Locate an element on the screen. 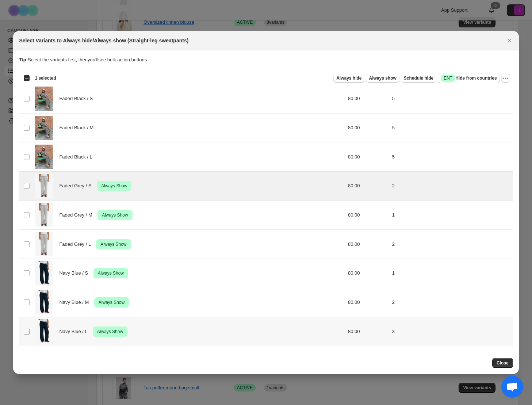 The height and width of the screenshot is (405, 532). span: 1 selected is located at coordinates (45, 78).